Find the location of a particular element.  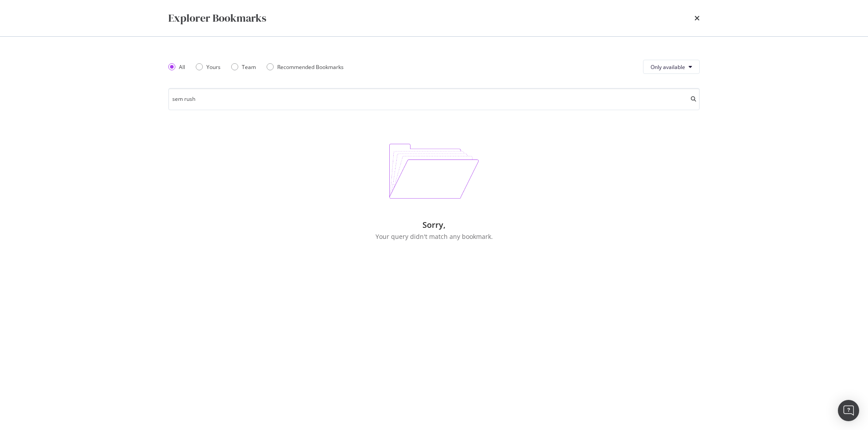

img: BLvG-C8o.png is located at coordinates (434, 171).